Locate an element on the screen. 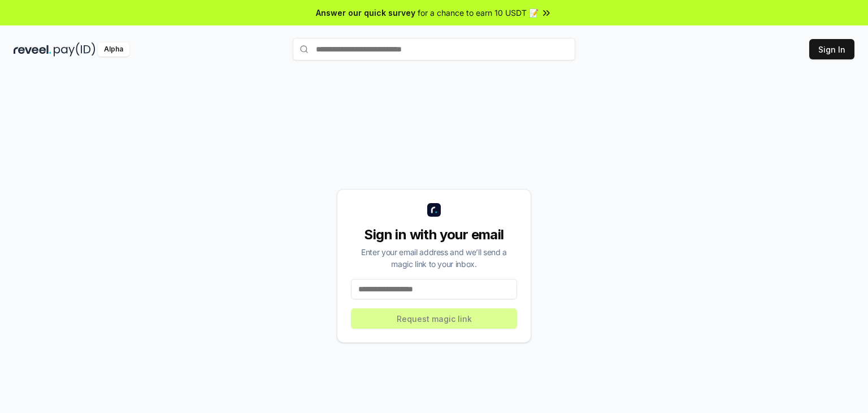 Image resolution: width=868 pixels, height=413 pixels. img: reveel_dark is located at coordinates (32, 49).